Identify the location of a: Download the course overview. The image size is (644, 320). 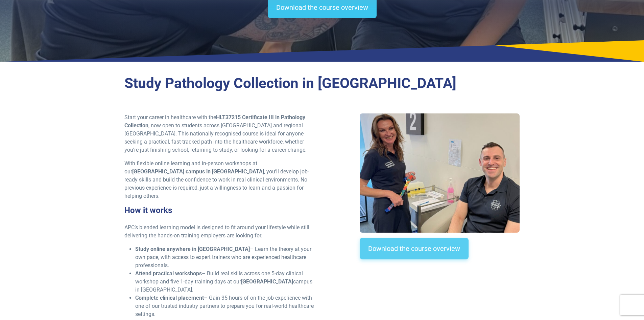
(414, 248).